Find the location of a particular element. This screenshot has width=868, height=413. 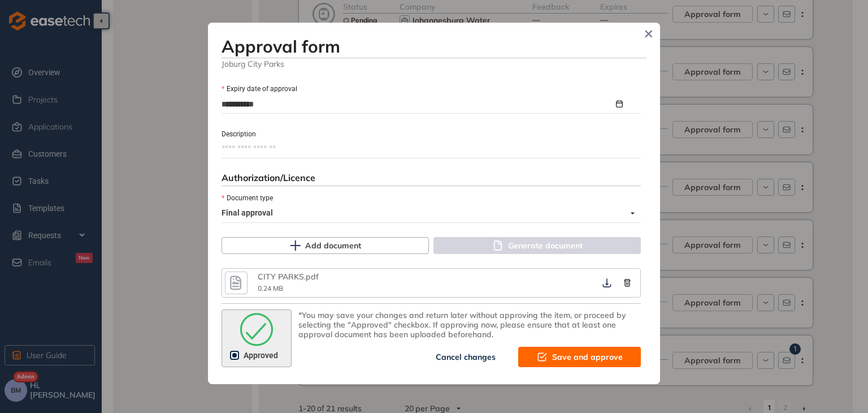

span: Final approval is located at coordinates (428, 214).